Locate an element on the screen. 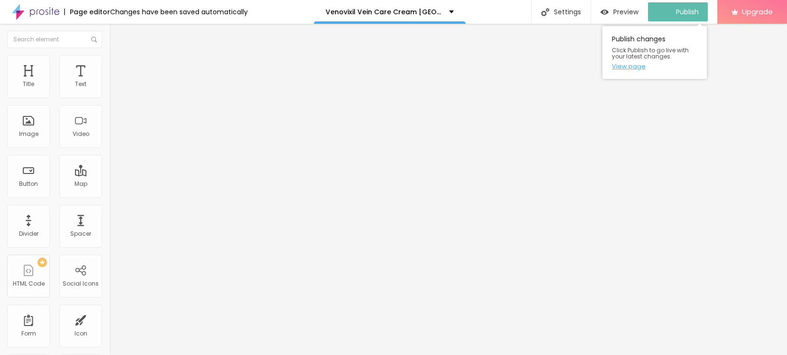 The image size is (787, 355). div: Text is located at coordinates (81, 84).